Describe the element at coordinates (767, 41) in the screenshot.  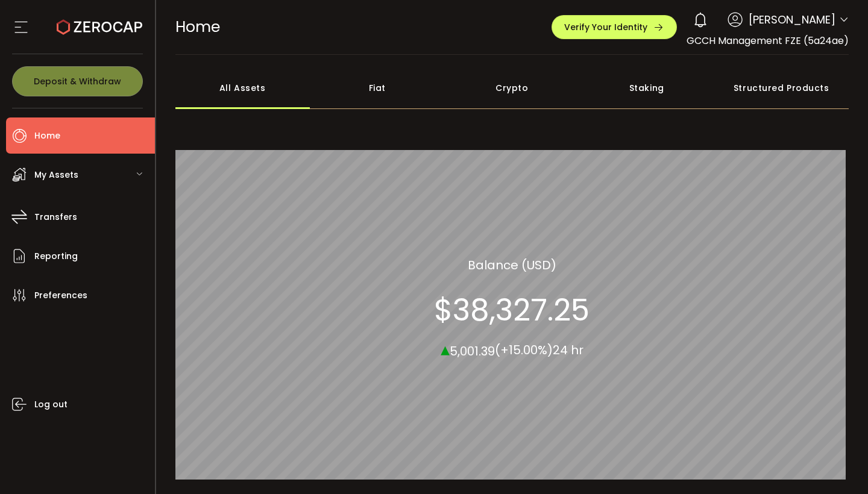
I see `span: GCCH Management FZE (5a24ae)` at that location.